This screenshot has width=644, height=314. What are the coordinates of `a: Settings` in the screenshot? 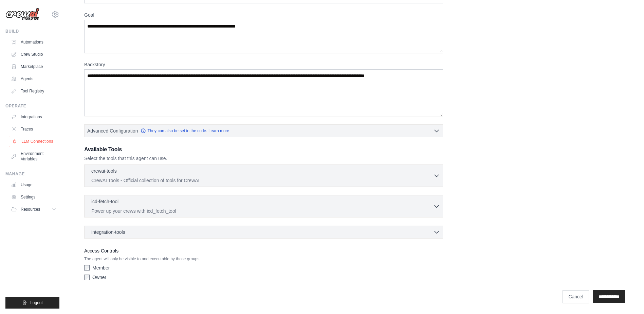 It's located at (34, 197).